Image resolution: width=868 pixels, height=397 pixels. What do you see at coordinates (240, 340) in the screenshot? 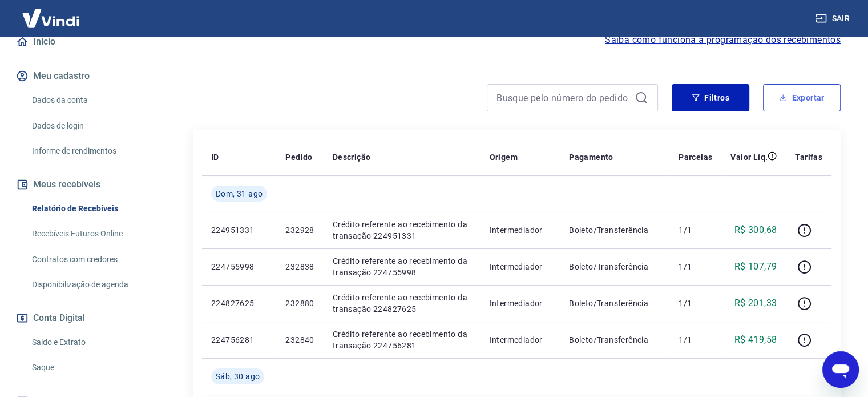
I see `p: 224756281` at bounding box center [240, 340].